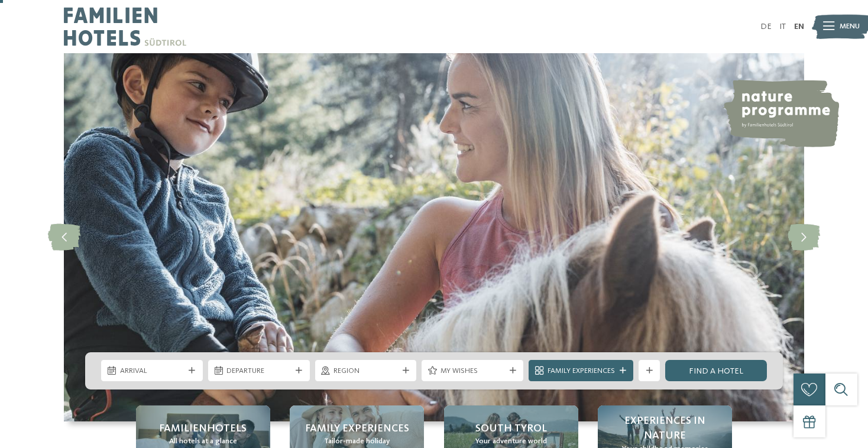  Describe the element at coordinates (366, 371) in the screenshot. I see `span: Region` at that location.